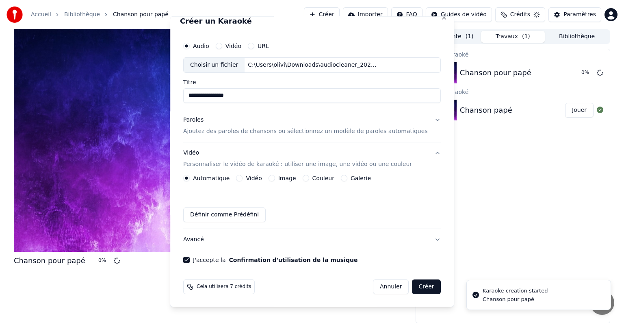 Image resolution: width=624 pixels, height=323 pixels. What do you see at coordinates (361, 178) in the screenshot?
I see `label: Galerie` at bounding box center [361, 178].